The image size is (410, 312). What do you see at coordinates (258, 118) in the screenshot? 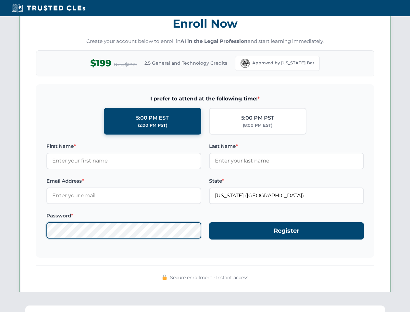
I see `div: 5:00 PM PST` at bounding box center [258, 118].